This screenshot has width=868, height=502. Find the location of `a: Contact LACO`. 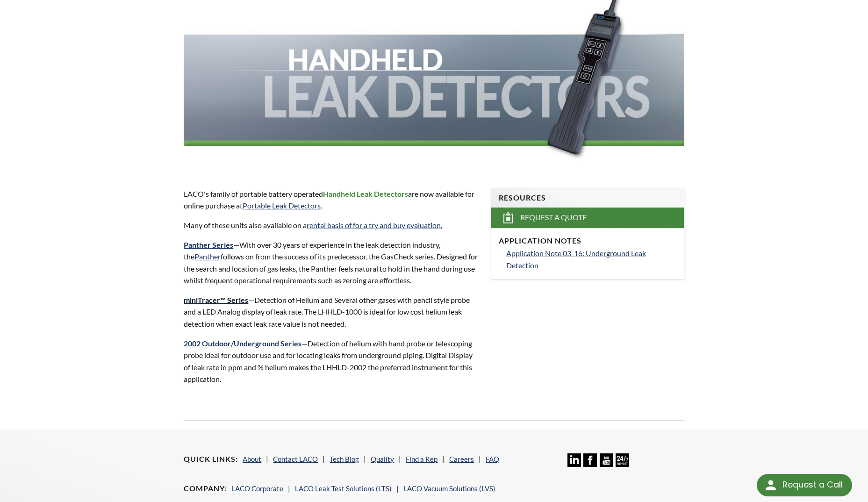

a: Contact LACO is located at coordinates (295, 459).